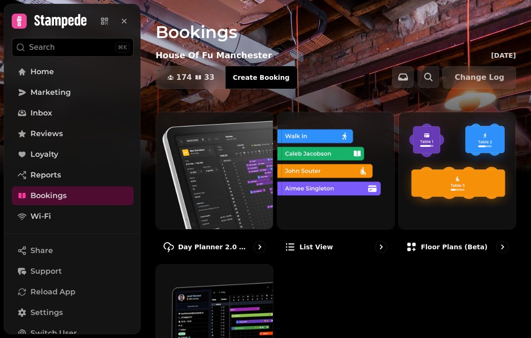  What do you see at coordinates (122, 47) in the screenshot?
I see `div: ⌘K` at bounding box center [122, 47].